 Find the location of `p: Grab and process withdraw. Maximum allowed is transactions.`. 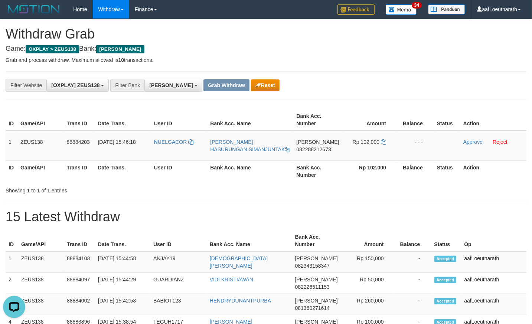

p: Grab and process withdraw. Maximum allowed is transactions. is located at coordinates (266, 60).